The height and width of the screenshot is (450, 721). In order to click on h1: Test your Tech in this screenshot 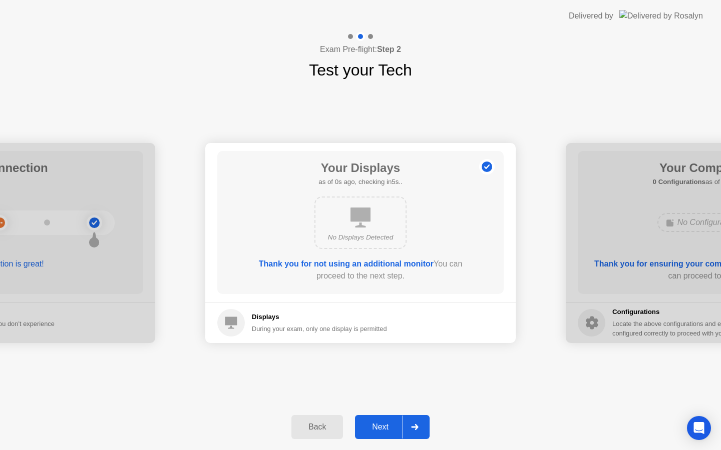, I will do `click(360, 70)`.